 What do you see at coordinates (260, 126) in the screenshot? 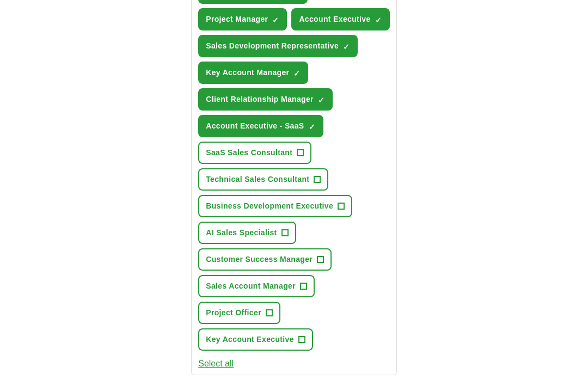
I see `button: Account Executive - SaaS✓` at bounding box center [260, 126].